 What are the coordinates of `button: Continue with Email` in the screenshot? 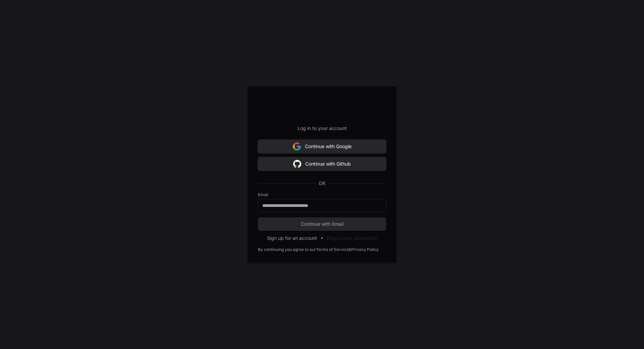 It's located at (322, 224).